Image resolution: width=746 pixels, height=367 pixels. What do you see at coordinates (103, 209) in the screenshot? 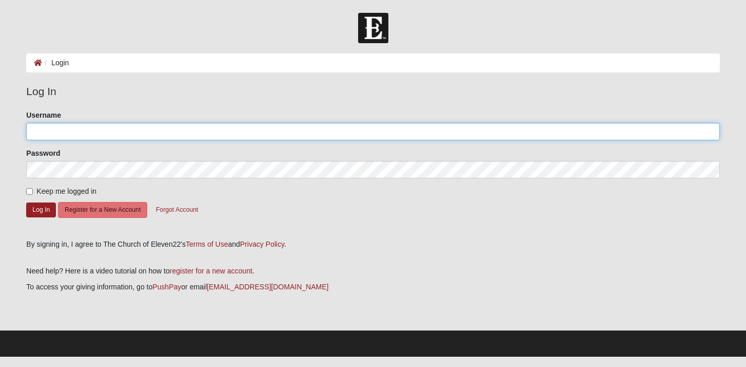
I see `button: Register for a New Account` at bounding box center [103, 209].